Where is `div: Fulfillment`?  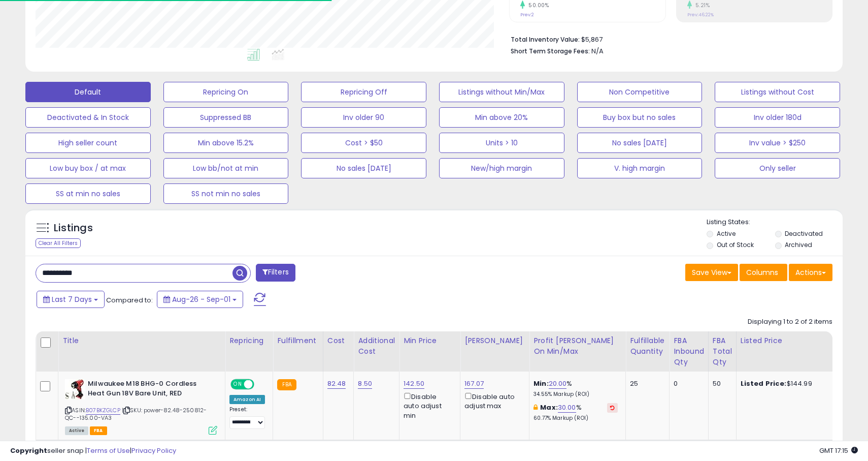
div: Fulfillment is located at coordinates (298, 340).